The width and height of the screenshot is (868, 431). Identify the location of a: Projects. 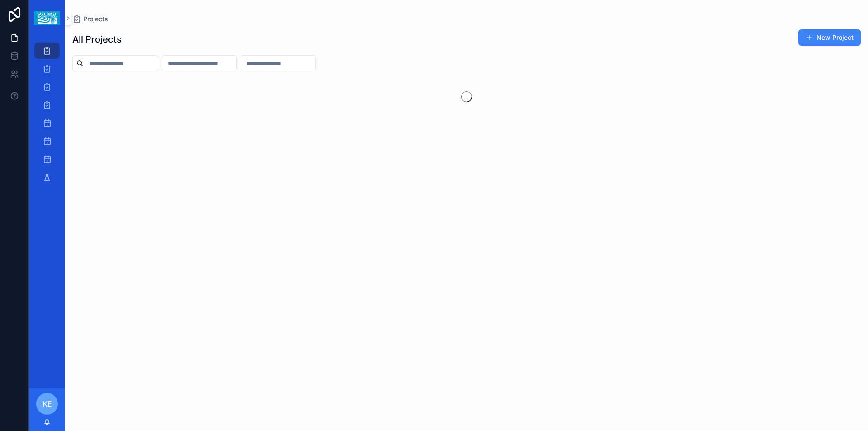
(90, 19).